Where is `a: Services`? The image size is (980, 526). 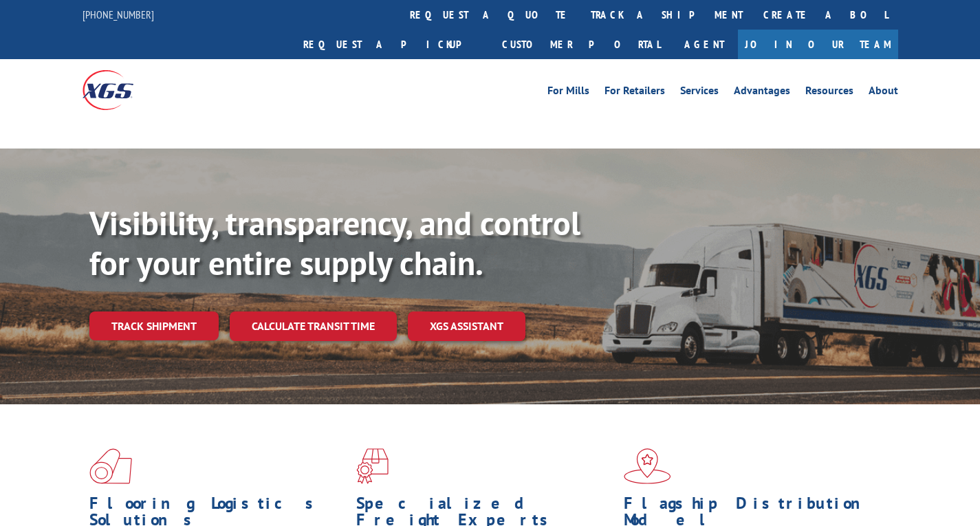
a: Services is located at coordinates (700, 93).